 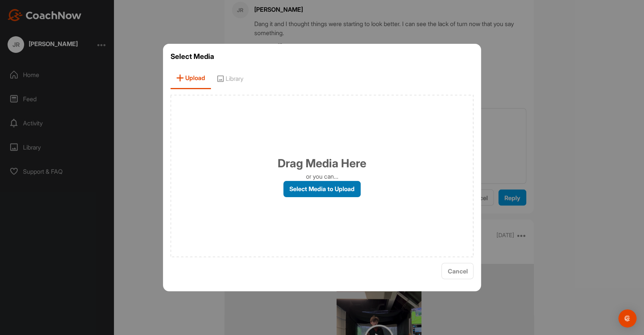 What do you see at coordinates (628, 318) in the screenshot?
I see `div: Open Intercom Messenger` at bounding box center [628, 318].